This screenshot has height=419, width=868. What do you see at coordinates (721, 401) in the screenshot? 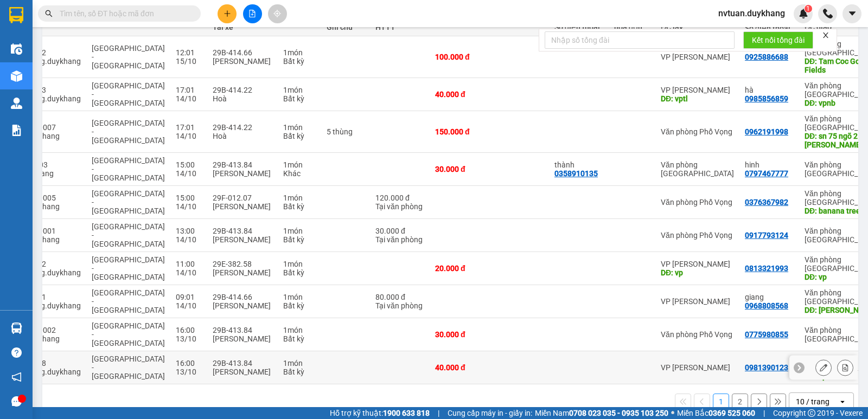
I see `button: 1` at bounding box center [721, 401].